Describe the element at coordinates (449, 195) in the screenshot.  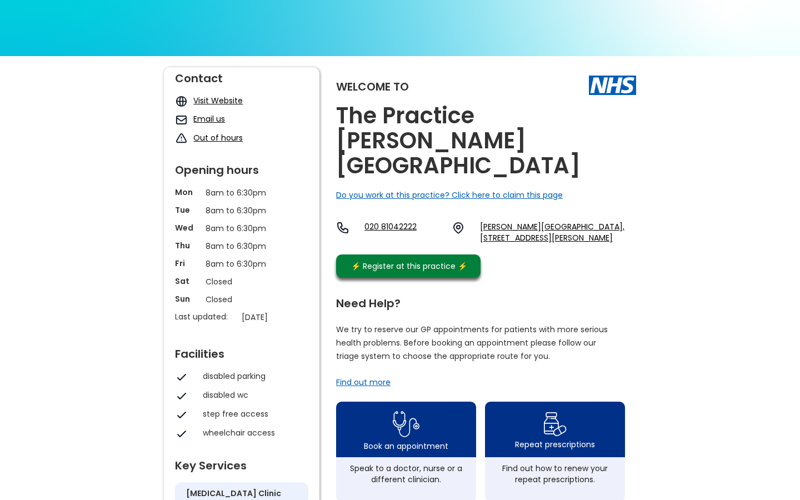
I see `div: Do you work at this practice? Click here to claim this page` at that location.